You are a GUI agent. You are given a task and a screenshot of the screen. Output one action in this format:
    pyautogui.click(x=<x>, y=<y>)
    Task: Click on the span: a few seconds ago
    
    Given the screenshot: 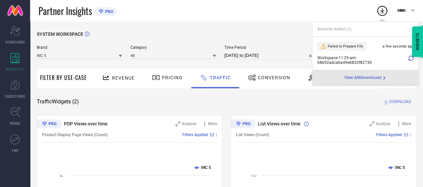 What is the action you would take?
    pyautogui.click(x=398, y=46)
    